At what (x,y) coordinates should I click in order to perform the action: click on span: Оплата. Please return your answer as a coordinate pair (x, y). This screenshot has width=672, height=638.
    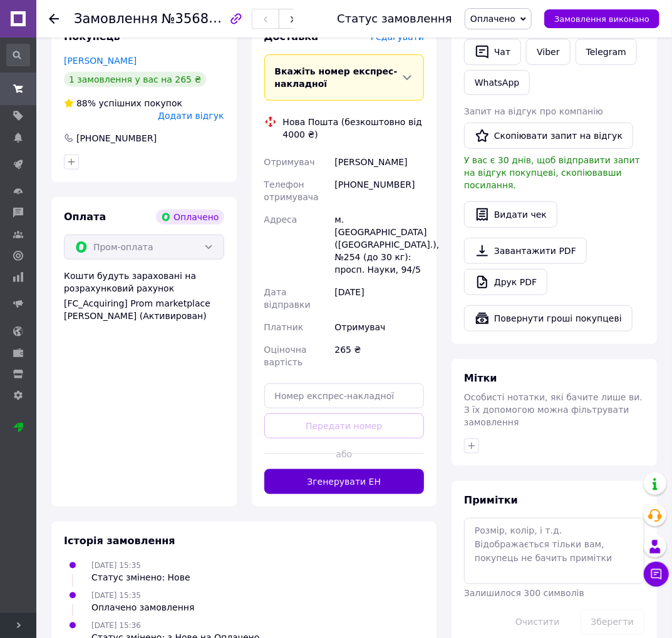
    Looking at the image, I should click on (85, 217).